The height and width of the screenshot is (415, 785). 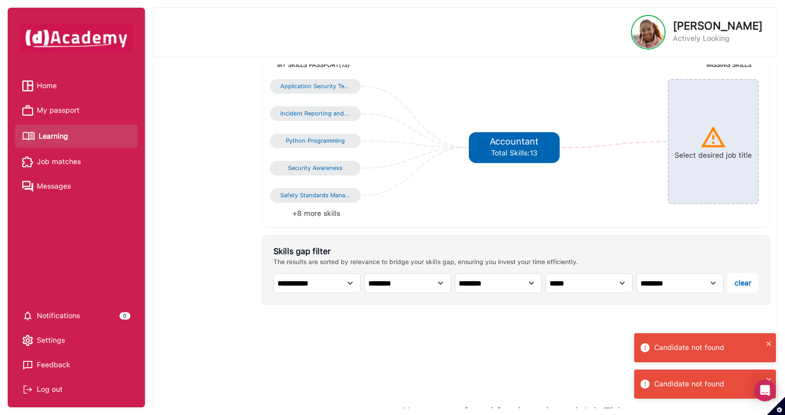 What do you see at coordinates (414, 171) in the screenshot?
I see `g: Edge from 4 to 5` at bounding box center [414, 171].